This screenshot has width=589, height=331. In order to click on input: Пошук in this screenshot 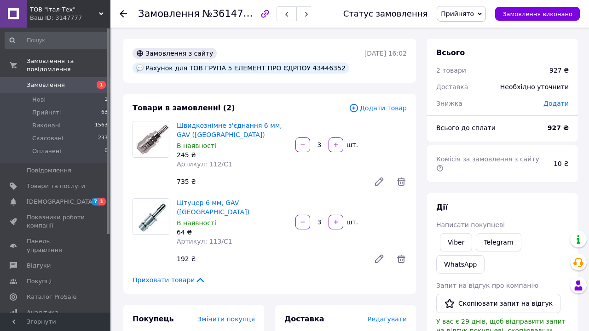, I will do `click(57, 40)`.